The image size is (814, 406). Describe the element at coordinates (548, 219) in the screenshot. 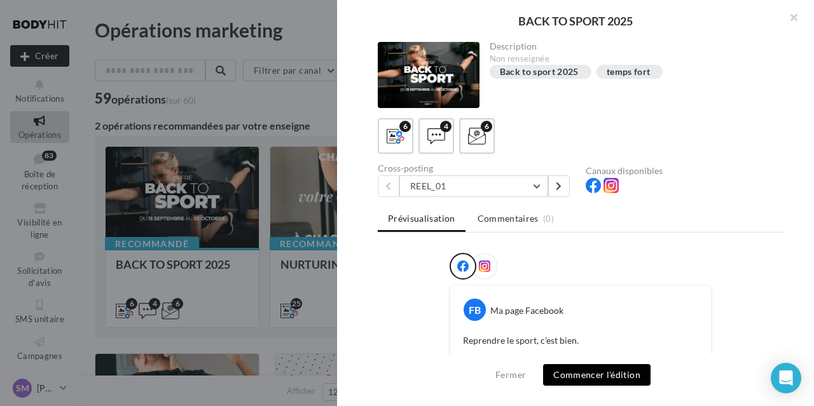

I see `span: (0)` at that location.